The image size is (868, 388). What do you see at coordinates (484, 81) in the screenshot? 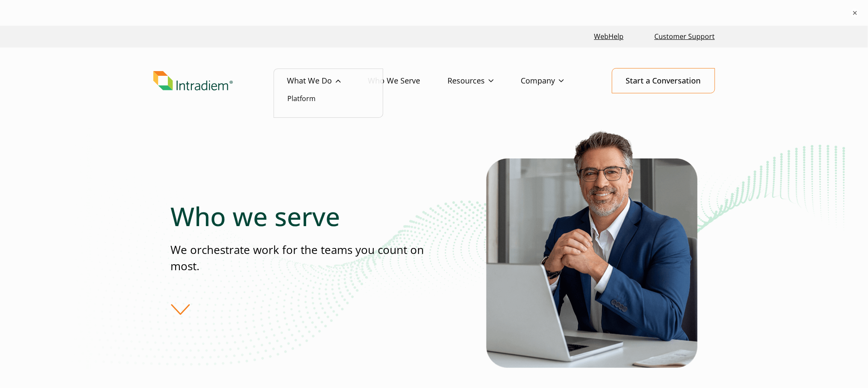
I see `a: Resources` at bounding box center [484, 81].